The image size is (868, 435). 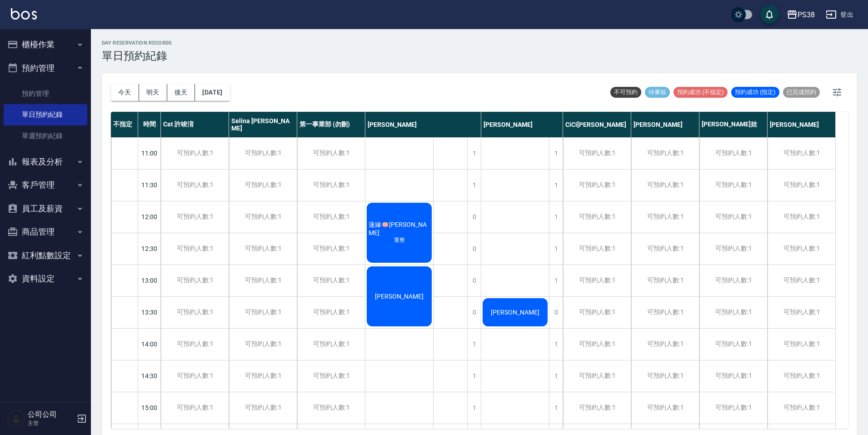 I want to click on span: 預約成功 (不指定), so click(x=701, y=92).